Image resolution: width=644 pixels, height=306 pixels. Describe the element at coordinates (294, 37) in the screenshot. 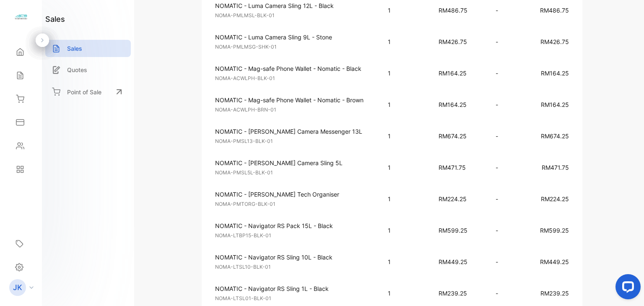

I see `p: NOMATIC - Luma Camera Sling 9L - Stone` at that location.